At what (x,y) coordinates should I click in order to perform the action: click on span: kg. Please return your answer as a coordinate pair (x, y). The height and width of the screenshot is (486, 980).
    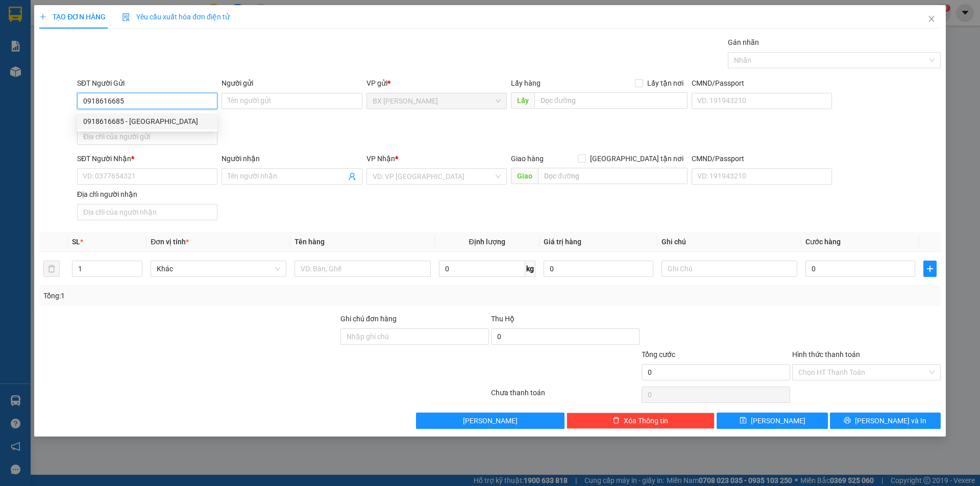
    Looking at the image, I should click on (530, 269).